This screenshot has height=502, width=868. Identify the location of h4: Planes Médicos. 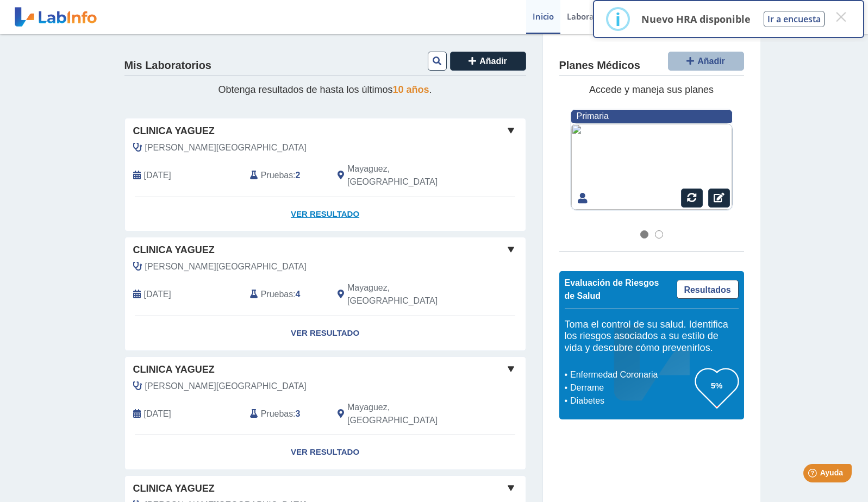
(600, 66).